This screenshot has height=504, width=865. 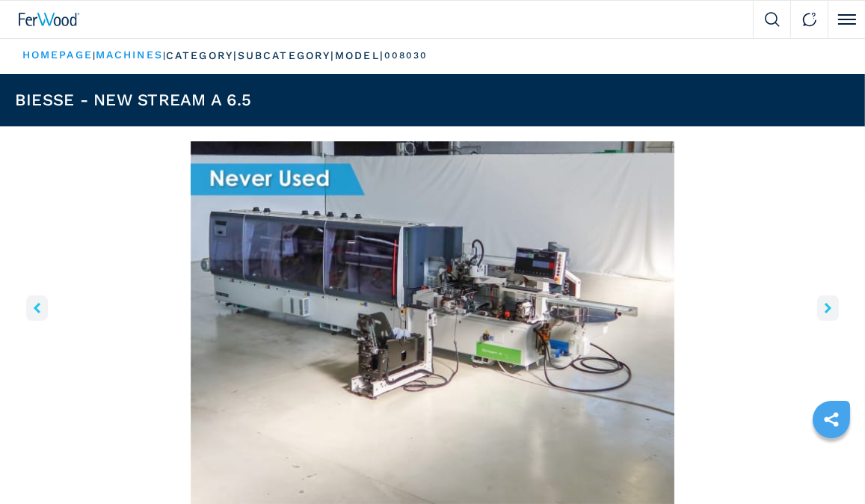 What do you see at coordinates (846, 19) in the screenshot?
I see `button: Click to toggle menu` at bounding box center [846, 19].